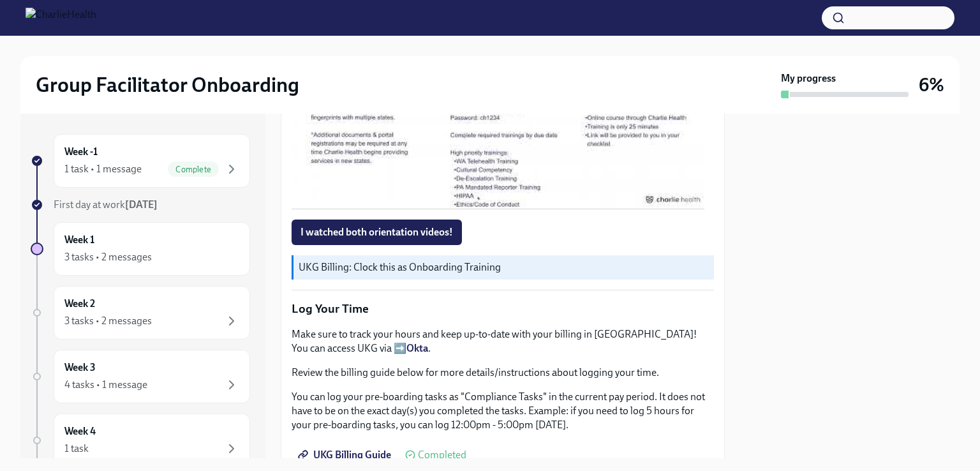 Image resolution: width=980 pixels, height=471 pixels. Describe the element at coordinates (377, 233) in the screenshot. I see `span: I watched both orientation videos!` at that location.